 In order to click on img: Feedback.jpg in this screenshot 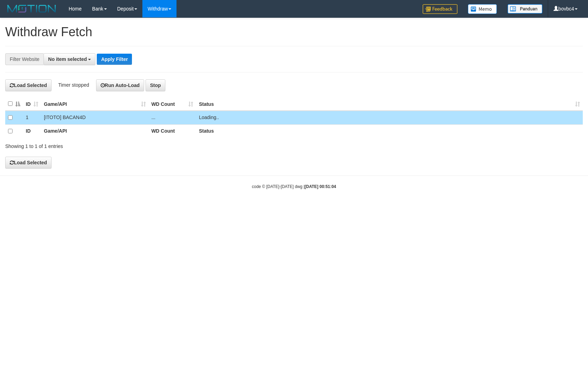, I will do `click(440, 9)`.